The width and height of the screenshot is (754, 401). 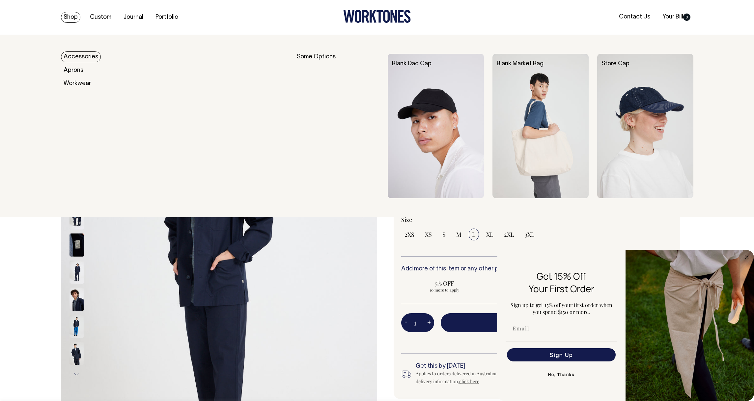 I want to click on input: S, so click(x=444, y=234).